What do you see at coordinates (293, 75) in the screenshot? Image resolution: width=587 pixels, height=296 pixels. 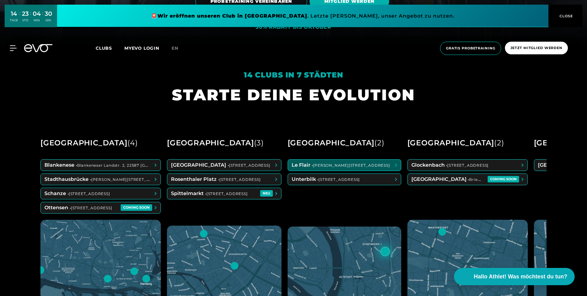 I see `em: 14 Clubs in 7 Städten` at bounding box center [293, 75].